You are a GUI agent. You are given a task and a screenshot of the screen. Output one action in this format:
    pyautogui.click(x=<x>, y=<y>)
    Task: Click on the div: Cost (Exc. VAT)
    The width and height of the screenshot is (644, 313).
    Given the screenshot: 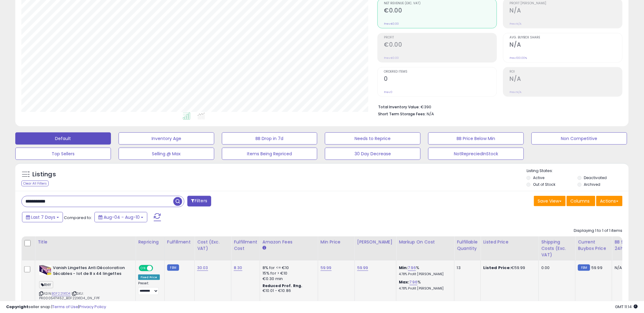 What is the action you would take?
    pyautogui.click(x=213, y=245)
    